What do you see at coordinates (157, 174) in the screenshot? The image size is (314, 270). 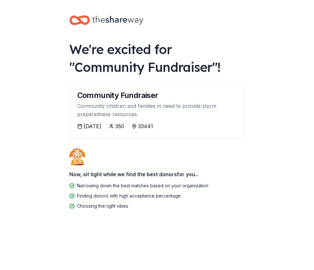 I see `div: Now, sit tight while we find the best donors for you...` at bounding box center [157, 174].